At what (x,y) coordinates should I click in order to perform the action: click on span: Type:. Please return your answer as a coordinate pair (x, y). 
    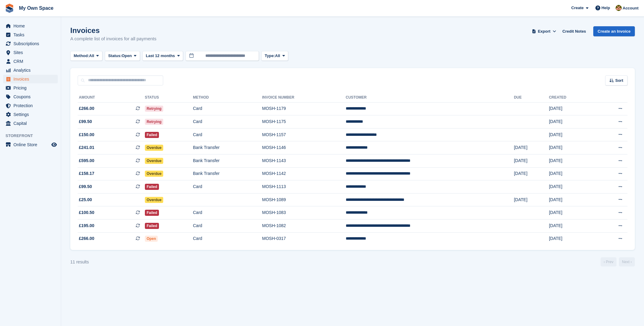
    Looking at the image, I should click on (270, 56).